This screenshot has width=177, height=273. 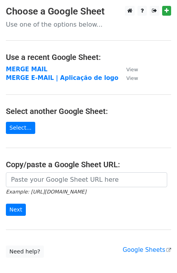 I want to click on h4: Use a recent Google Sheet:, so click(x=89, y=57).